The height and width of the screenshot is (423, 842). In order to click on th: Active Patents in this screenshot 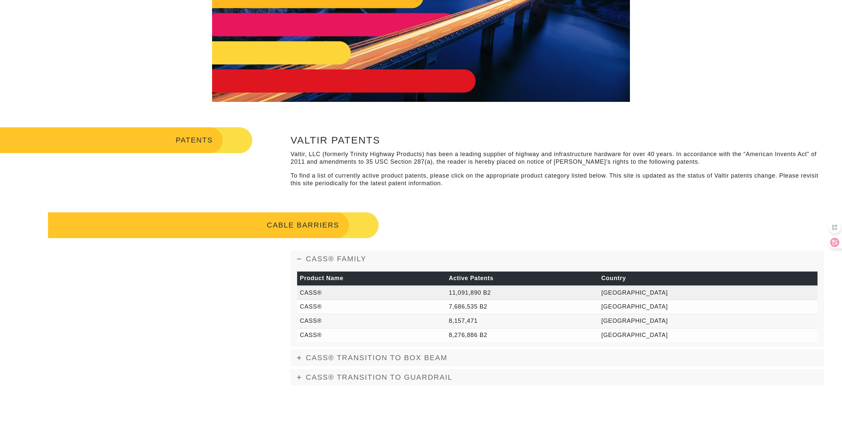, I will do `click(522, 278)`.